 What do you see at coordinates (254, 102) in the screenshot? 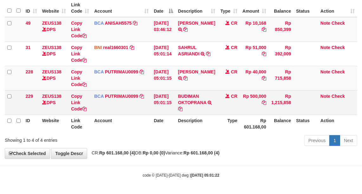
I see `td: Rp 500,000` at bounding box center [254, 102].